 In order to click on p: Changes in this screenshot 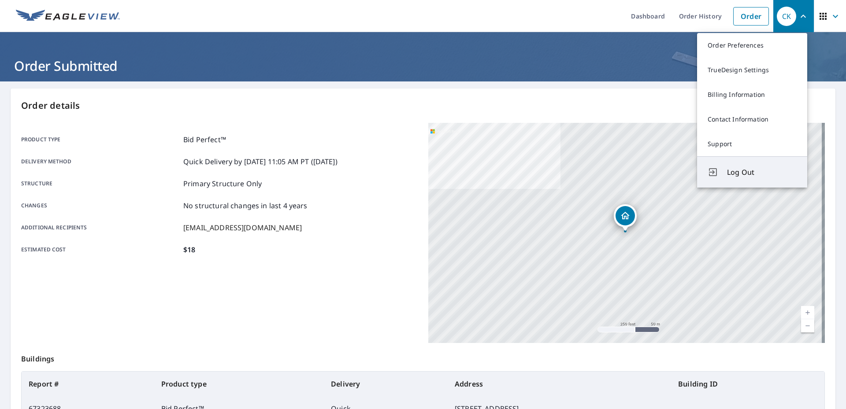, I will do `click(100, 206)`.